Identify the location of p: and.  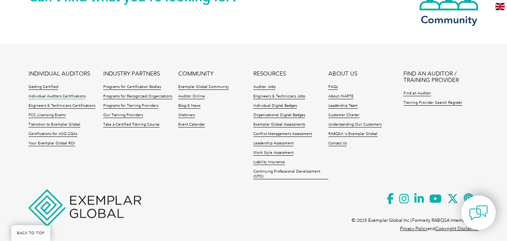
(440, 228).